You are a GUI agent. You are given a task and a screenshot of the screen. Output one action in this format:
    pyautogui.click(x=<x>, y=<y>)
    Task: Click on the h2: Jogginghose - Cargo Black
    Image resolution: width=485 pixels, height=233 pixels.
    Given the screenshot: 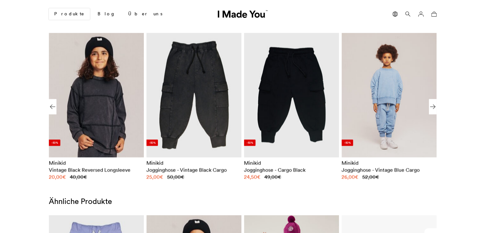 What is the action you would take?
    pyautogui.click(x=292, y=170)
    